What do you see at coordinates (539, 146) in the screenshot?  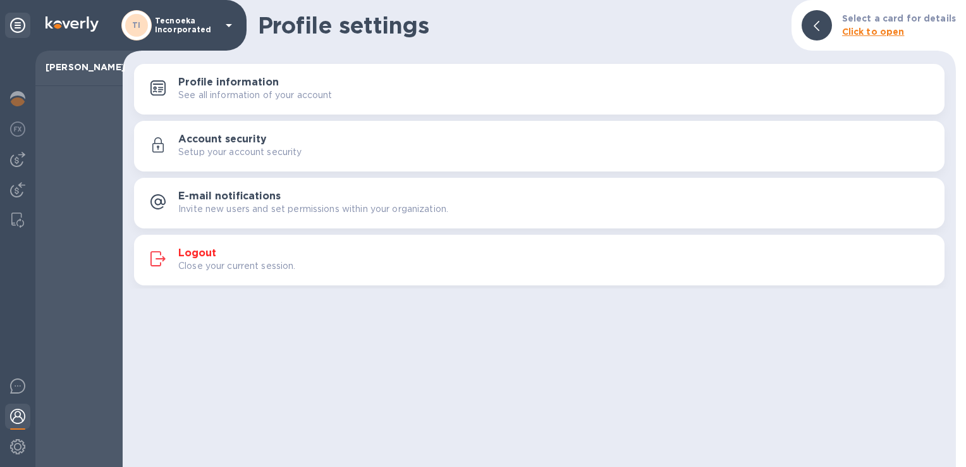 I see `button: Account securitySetup your account security` at bounding box center [539, 146].